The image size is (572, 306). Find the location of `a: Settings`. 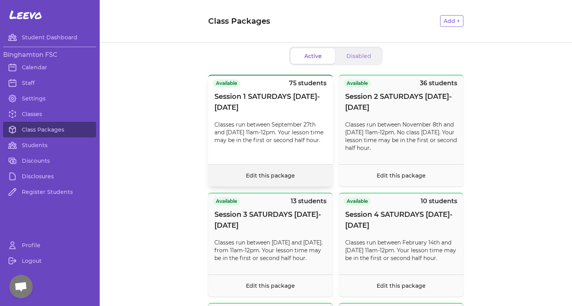

a: Settings is located at coordinates (49, 98).